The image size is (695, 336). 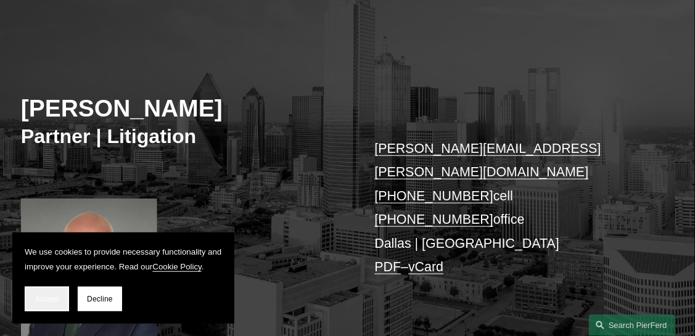 I want to click on a: PDF, so click(x=388, y=267).